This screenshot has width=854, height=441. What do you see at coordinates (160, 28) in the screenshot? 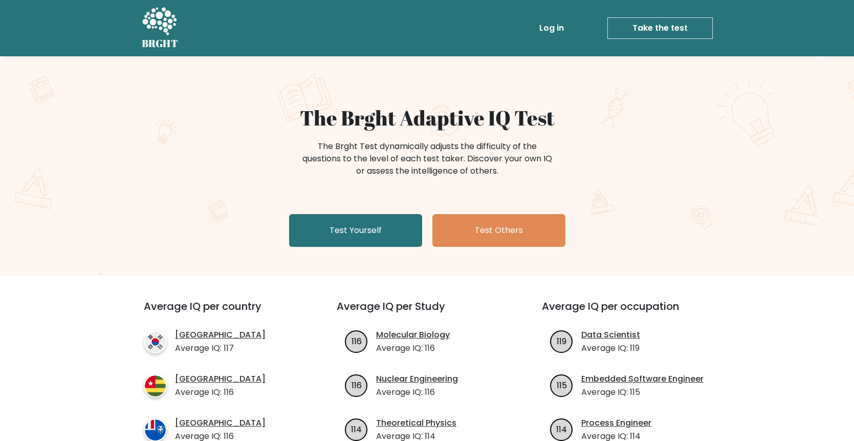
I see `a: BRGHT` at bounding box center [160, 28].